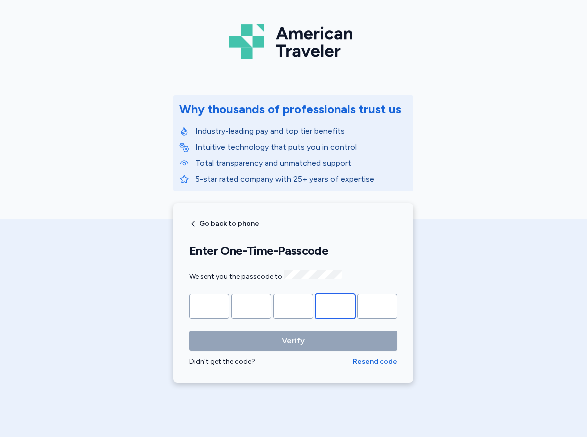 Image resolution: width=587 pixels, height=437 pixels. What do you see at coordinates (294, 341) in the screenshot?
I see `span: Verify` at bounding box center [294, 341].